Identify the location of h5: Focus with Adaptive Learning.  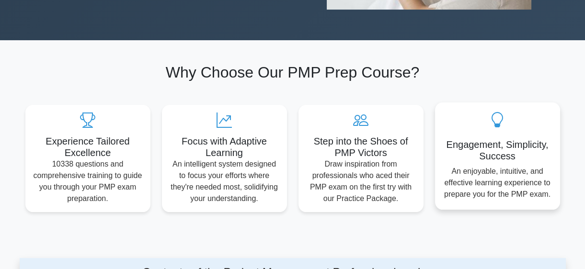
(224, 147).